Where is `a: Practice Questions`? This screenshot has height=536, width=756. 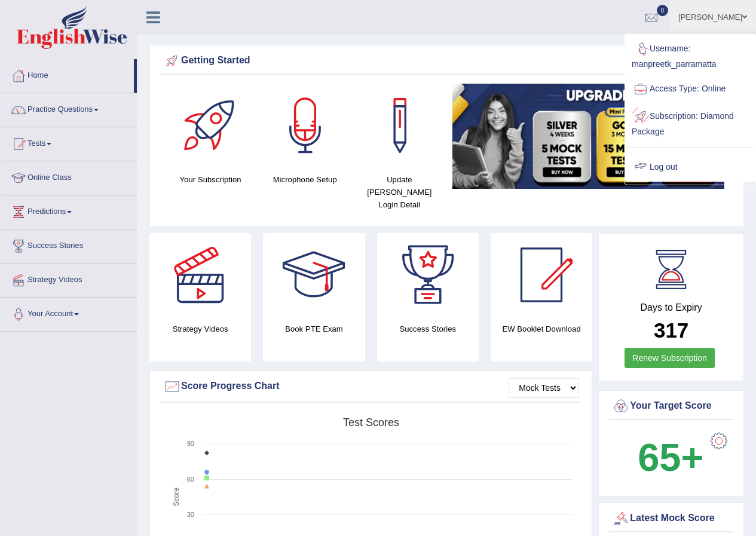 a: Practice Questions is located at coordinates (68, 108).